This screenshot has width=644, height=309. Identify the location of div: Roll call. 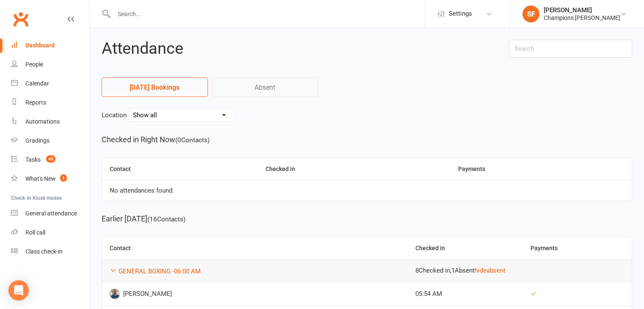
(35, 232).